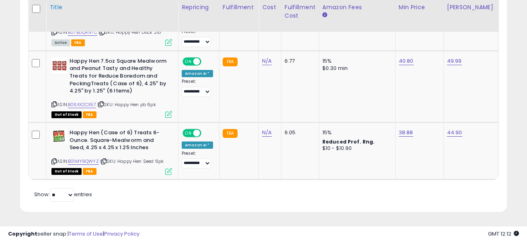 Image resolution: width=527 pixels, height=242 pixels. What do you see at coordinates (118, 77) in the screenshot?
I see `b: Happy Hen 7.5oz Square Mealworm and Peanut Tasty and Healthy Treats for Reduce Boredom and Peckin...` at bounding box center [118, 77].